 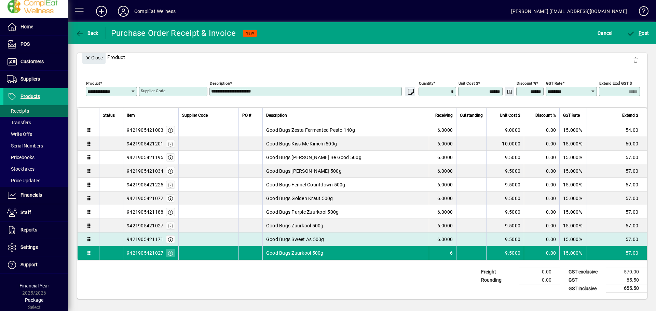 What do you see at coordinates (346, 253) in the screenshot?
I see `td: Good Bugs Zuurkool 500g` at bounding box center [346, 253].